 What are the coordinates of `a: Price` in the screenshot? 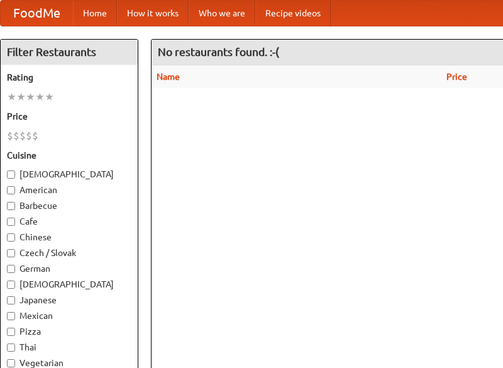 It's located at (457, 77).